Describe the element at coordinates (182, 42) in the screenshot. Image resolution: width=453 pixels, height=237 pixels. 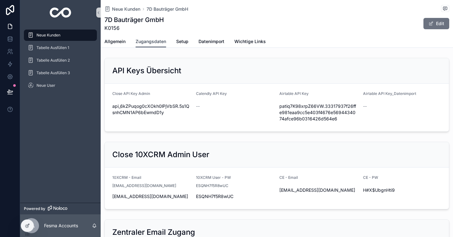
I see `span: Setup` at that location.